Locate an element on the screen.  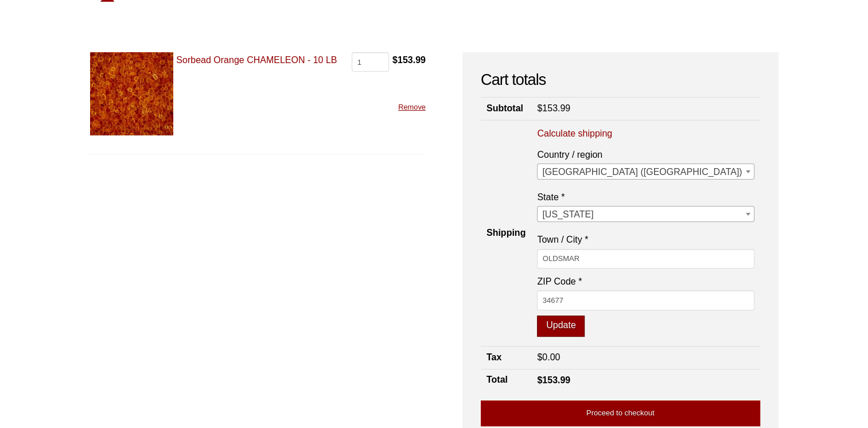
label: State is located at coordinates (645, 197).